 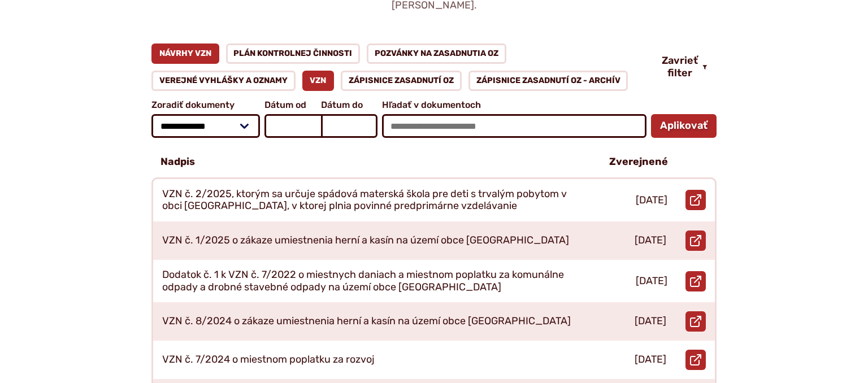 What do you see at coordinates (293, 54) in the screenshot?
I see `a: Plán kontrolnej činnosti` at bounding box center [293, 54].